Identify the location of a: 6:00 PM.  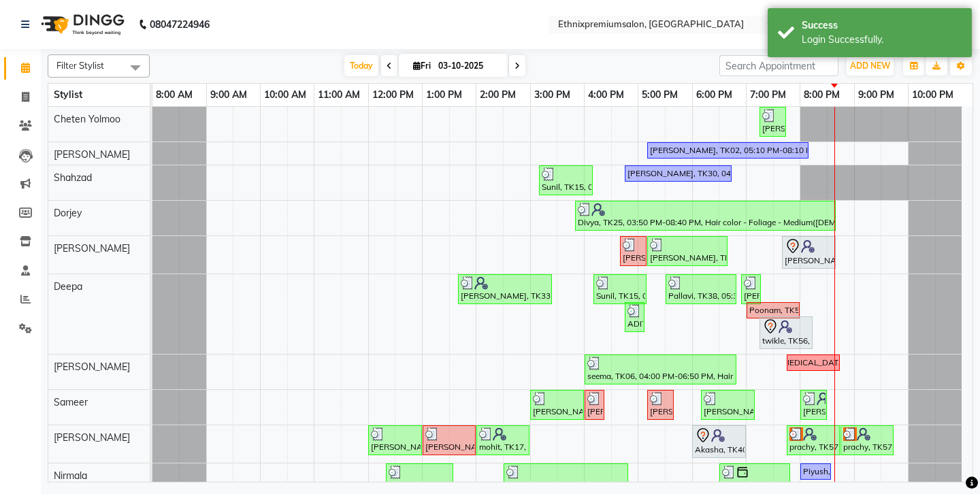
(714, 95).